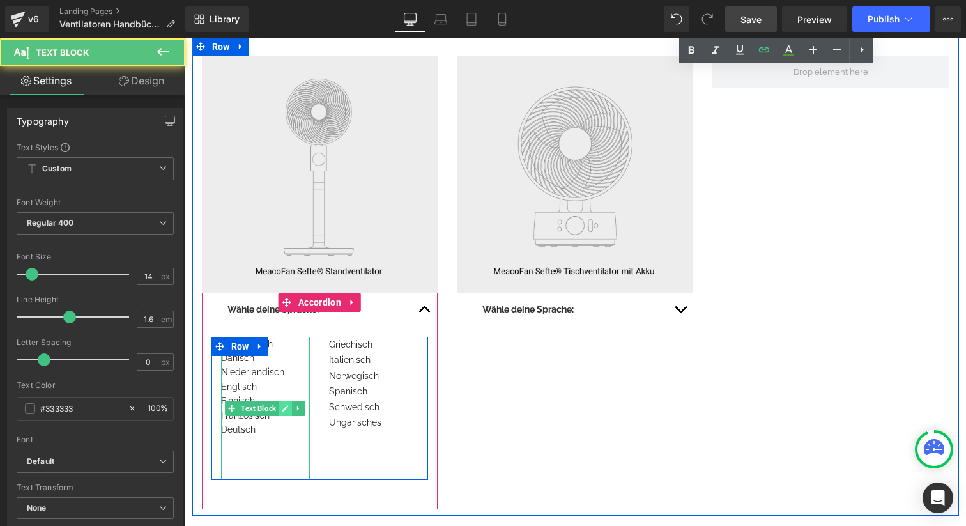 Image resolution: width=966 pixels, height=526 pixels. What do you see at coordinates (502, 19) in the screenshot?
I see `a: Mobile` at bounding box center [502, 19].